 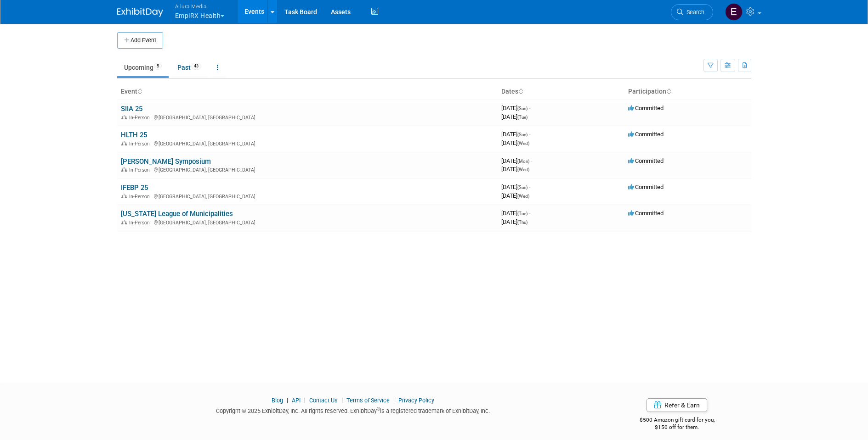 What do you see at coordinates (134, 135) in the screenshot?
I see `a: HLTH 25` at bounding box center [134, 135].